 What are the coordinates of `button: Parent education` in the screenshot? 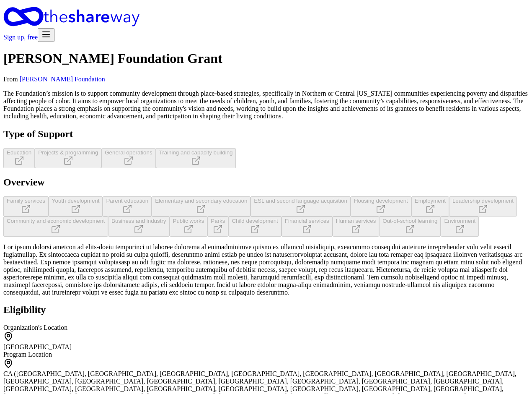 It's located at (127, 206).